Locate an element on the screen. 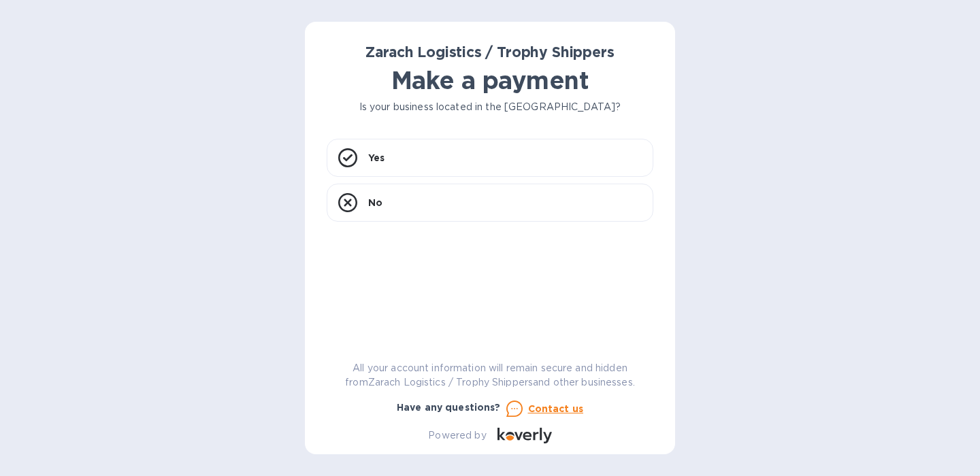 This screenshot has width=980, height=476. p: Powered by is located at coordinates (456, 436).